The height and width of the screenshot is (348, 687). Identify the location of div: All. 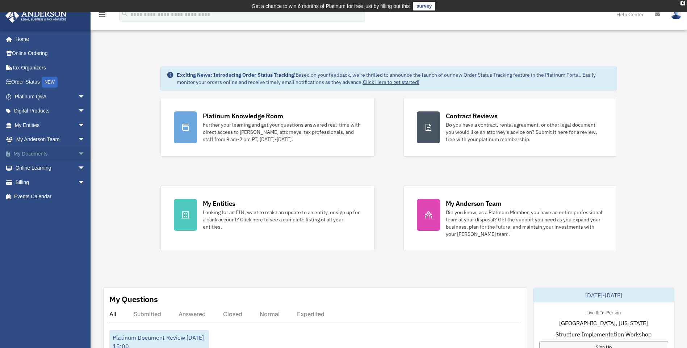
(113, 314).